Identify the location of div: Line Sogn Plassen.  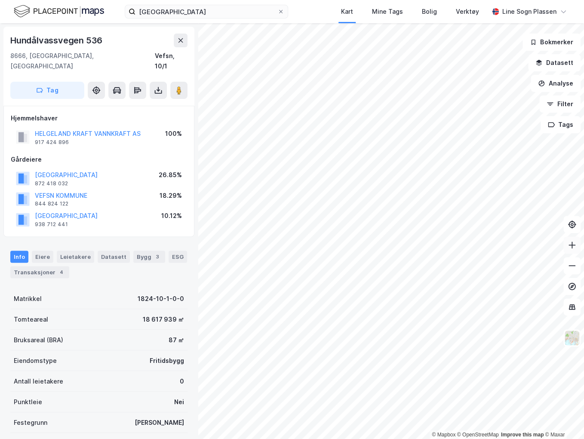
(529, 12).